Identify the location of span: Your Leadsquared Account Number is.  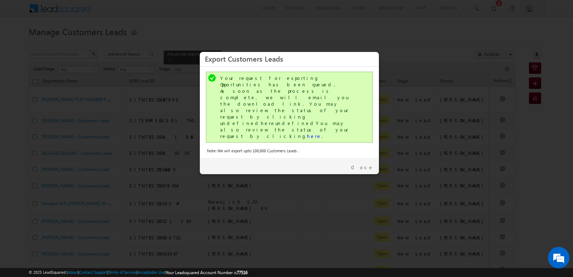
(207, 272).